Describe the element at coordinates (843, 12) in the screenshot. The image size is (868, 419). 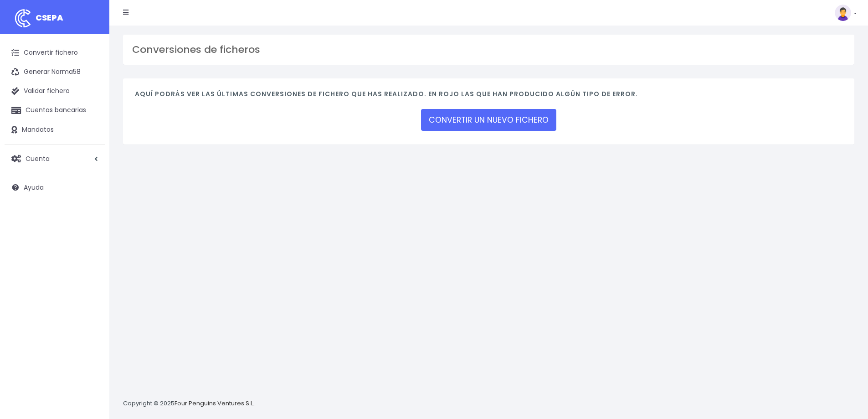
I see `img: profile` at that location.